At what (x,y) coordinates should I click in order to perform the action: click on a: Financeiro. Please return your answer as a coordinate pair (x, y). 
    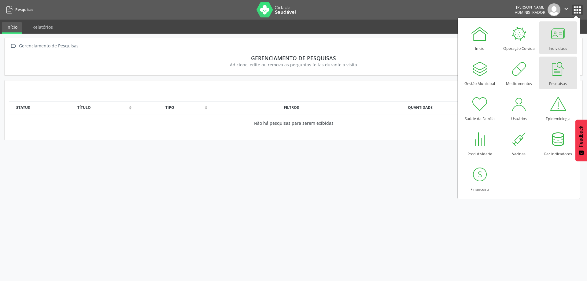
    Looking at the image, I should click on (480, 179).